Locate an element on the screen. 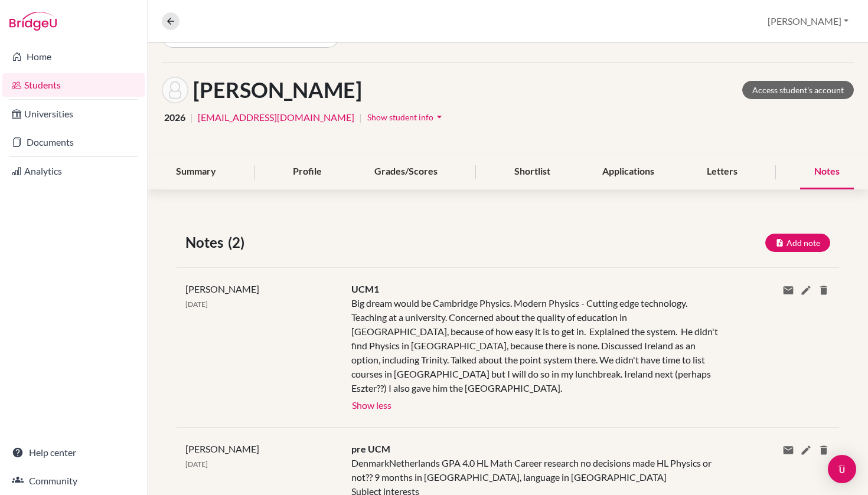 The width and height of the screenshot is (868, 495). div: Applications is located at coordinates (628, 172).